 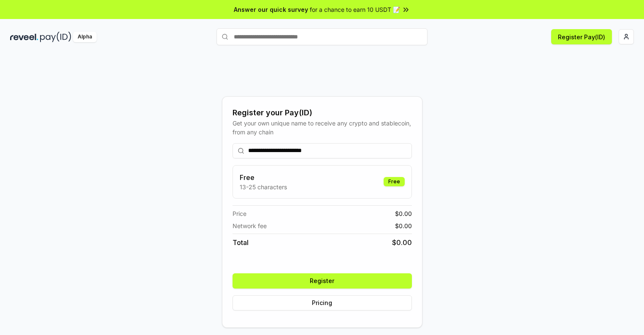 What do you see at coordinates (322, 303) in the screenshot?
I see `button: Pricing` at bounding box center [322, 303].